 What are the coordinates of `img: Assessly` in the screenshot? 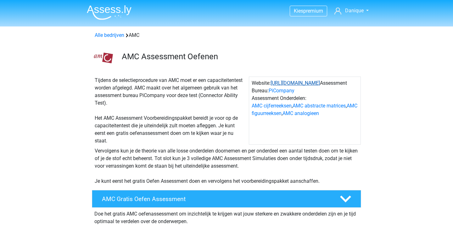 It's located at (109, 12).